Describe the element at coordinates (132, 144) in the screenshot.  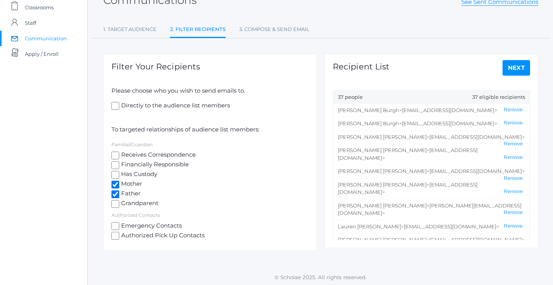
I see `label: Familial/Guardian` at that location.